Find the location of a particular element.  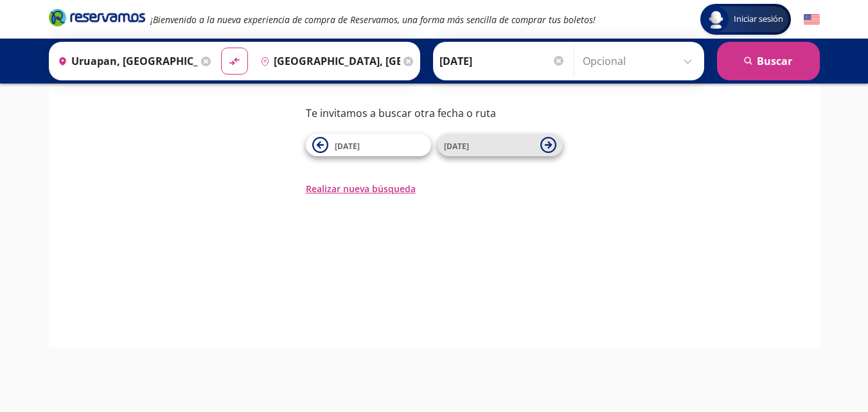

span: Iniciar sesión is located at coordinates (758, 19).